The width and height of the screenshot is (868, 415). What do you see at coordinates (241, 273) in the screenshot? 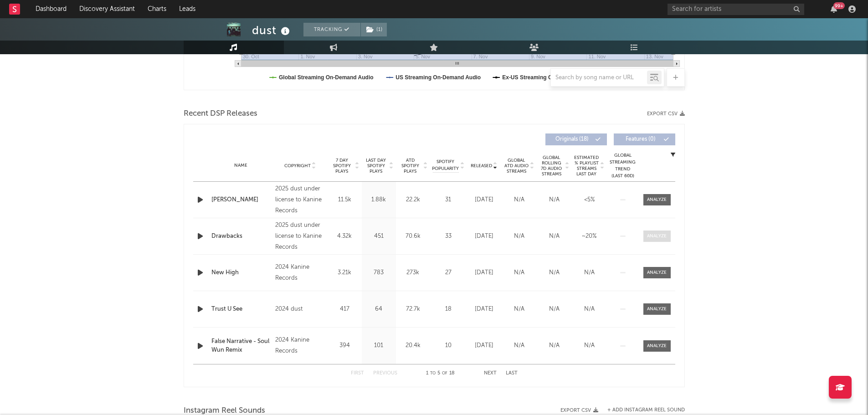
I see `div: New High` at bounding box center [241, 273].